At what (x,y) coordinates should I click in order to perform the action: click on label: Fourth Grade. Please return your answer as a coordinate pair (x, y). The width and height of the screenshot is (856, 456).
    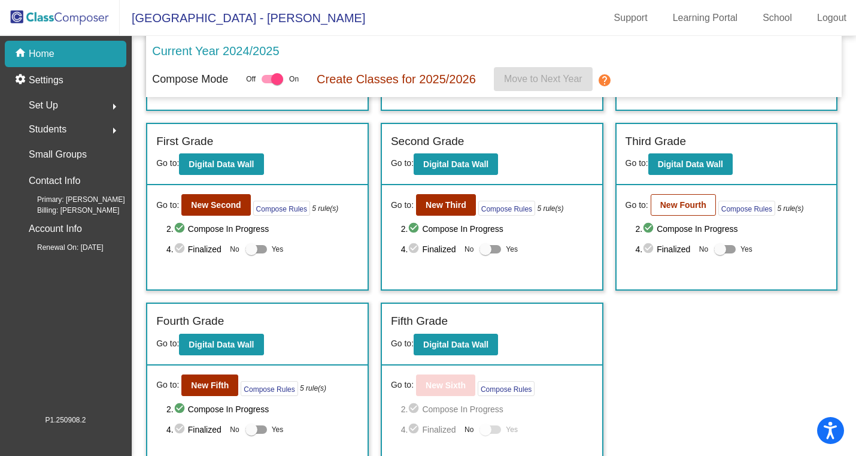
    Looking at the image, I should click on (190, 321).